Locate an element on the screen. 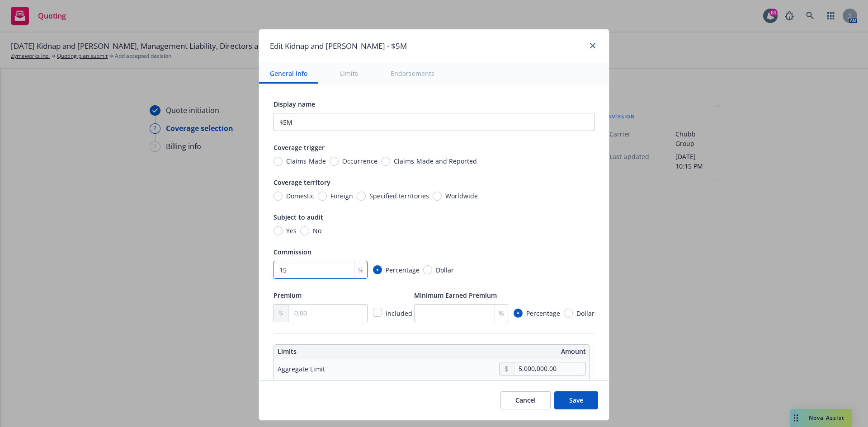 The height and width of the screenshot is (427, 868). a: close is located at coordinates (592, 46).